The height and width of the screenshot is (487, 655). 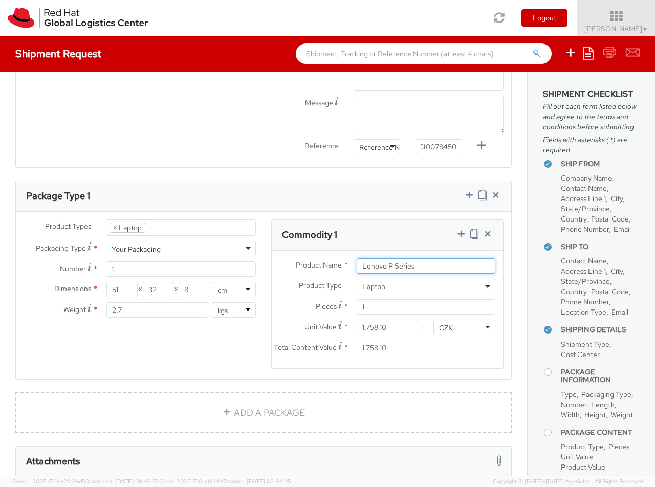 I want to click on li: Laptop, so click(x=127, y=228).